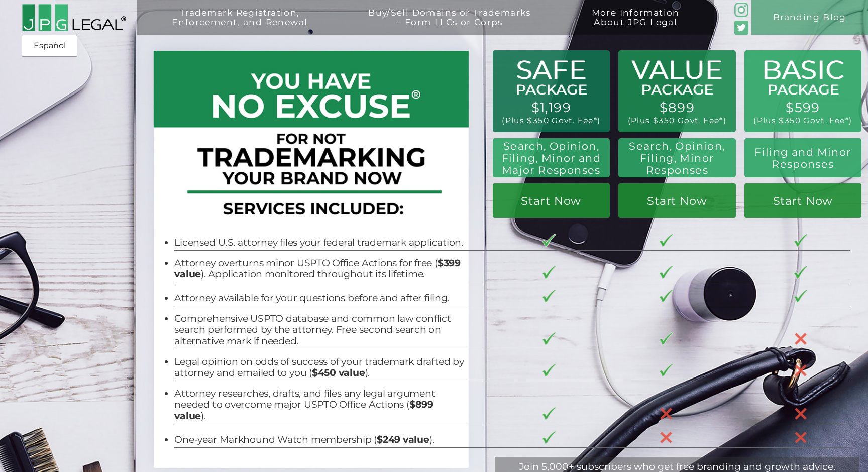 The image size is (868, 472). Describe the element at coordinates (741, 10) in the screenshot. I see `img: glyph-logo_May2016-green3-90.png` at that location.